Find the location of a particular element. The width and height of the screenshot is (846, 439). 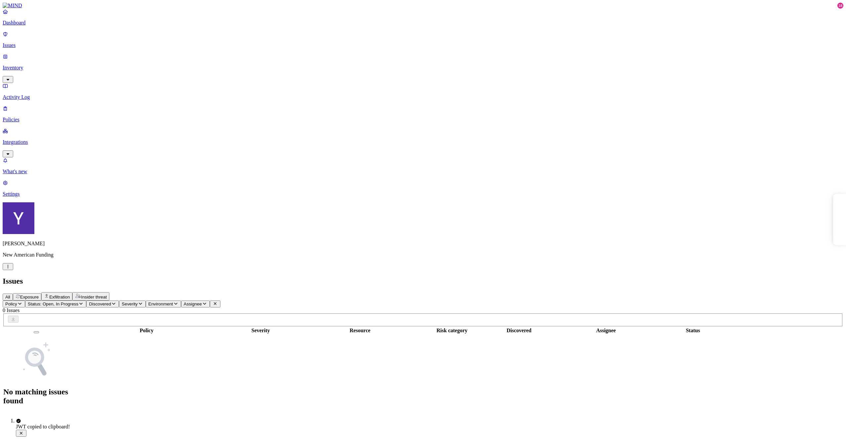

span: Severity is located at coordinates (130, 304).